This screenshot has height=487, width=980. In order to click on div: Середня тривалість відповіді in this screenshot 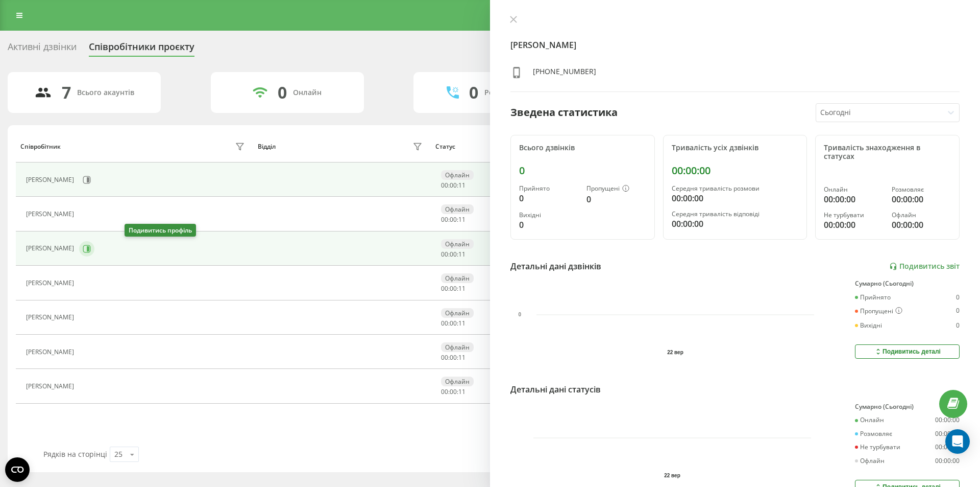, I will do `click(735, 214)`.